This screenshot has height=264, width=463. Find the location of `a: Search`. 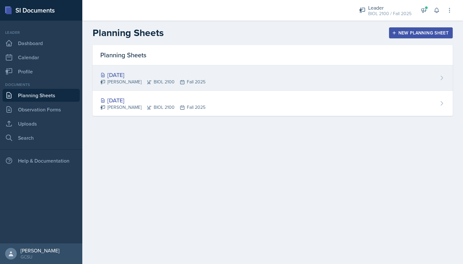

a: Search is located at coordinates (41, 138).